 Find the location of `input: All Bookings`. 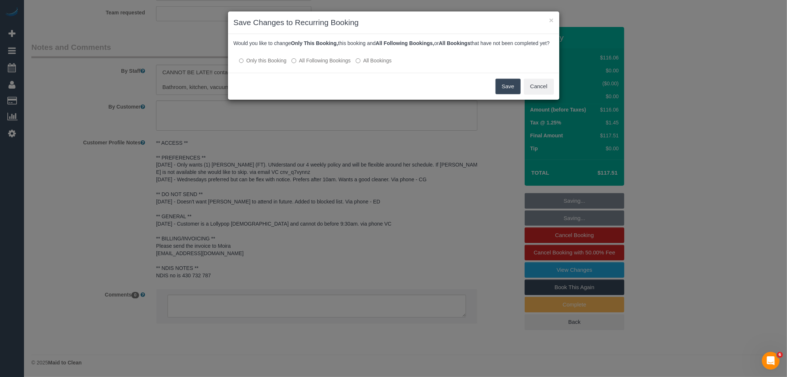

input: All Bookings is located at coordinates (358, 60).